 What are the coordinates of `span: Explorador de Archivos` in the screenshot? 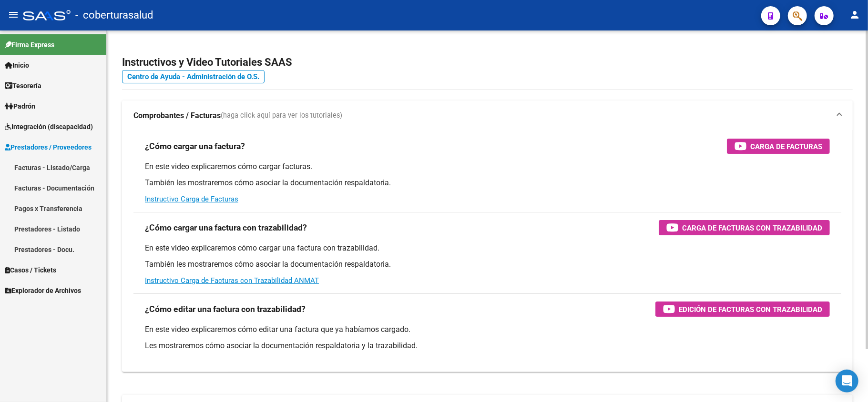 It's located at (43, 290).